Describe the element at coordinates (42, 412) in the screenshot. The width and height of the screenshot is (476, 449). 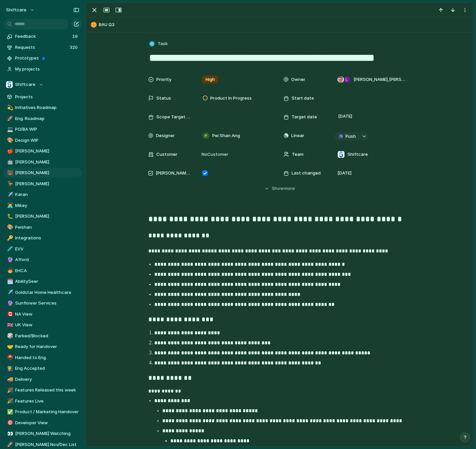
I see `a: ✅Product / Marketing Handover` at that location.